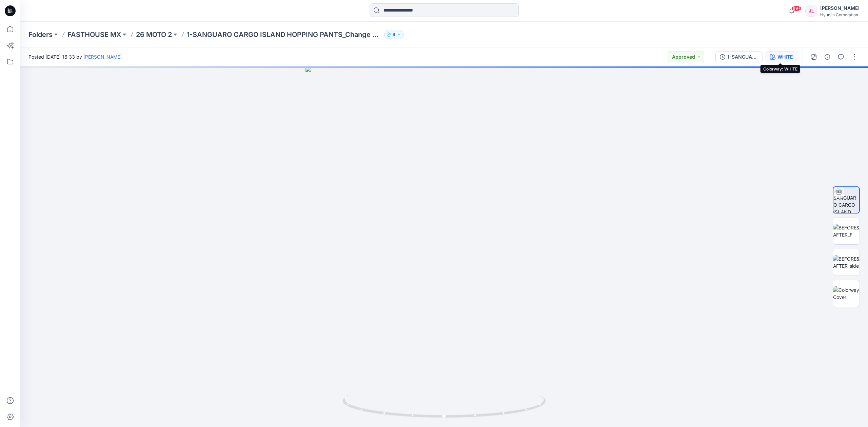 This screenshot has width=868, height=427. Describe the element at coordinates (839, 14) in the screenshot. I see `div: Hyunjin Corporation` at that location.